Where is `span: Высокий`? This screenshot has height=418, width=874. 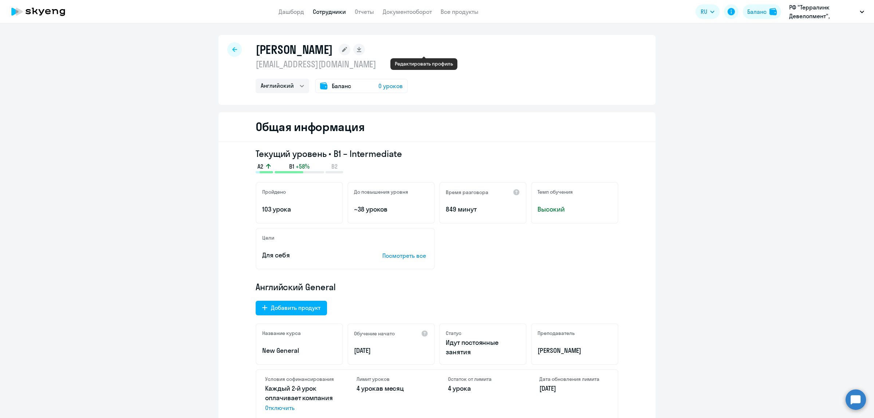
span: Высокий is located at coordinates (575, 209).